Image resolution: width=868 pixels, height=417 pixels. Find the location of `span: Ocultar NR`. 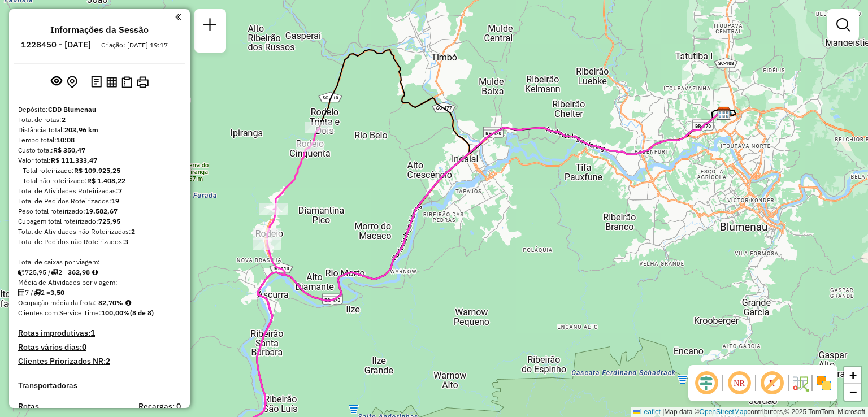

span: Ocultar NR is located at coordinates (739, 383).